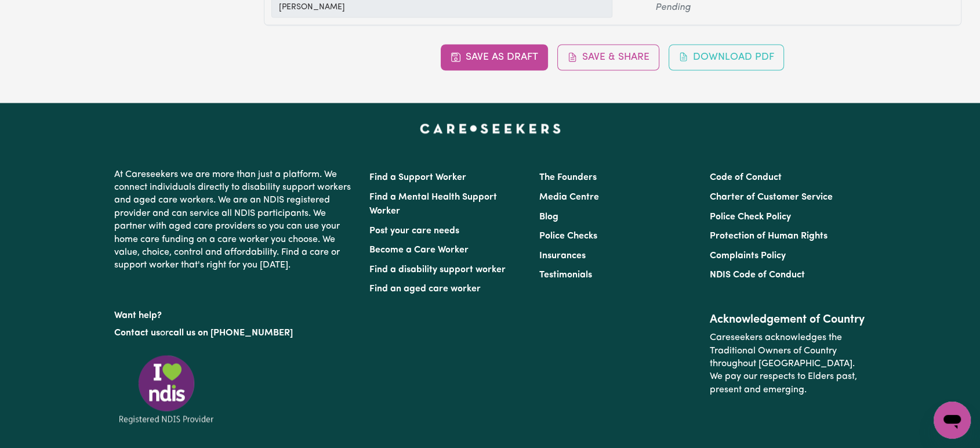 The width and height of the screenshot is (980, 448). Describe the element at coordinates (567, 177) in the screenshot. I see `a: The Founders` at that location.